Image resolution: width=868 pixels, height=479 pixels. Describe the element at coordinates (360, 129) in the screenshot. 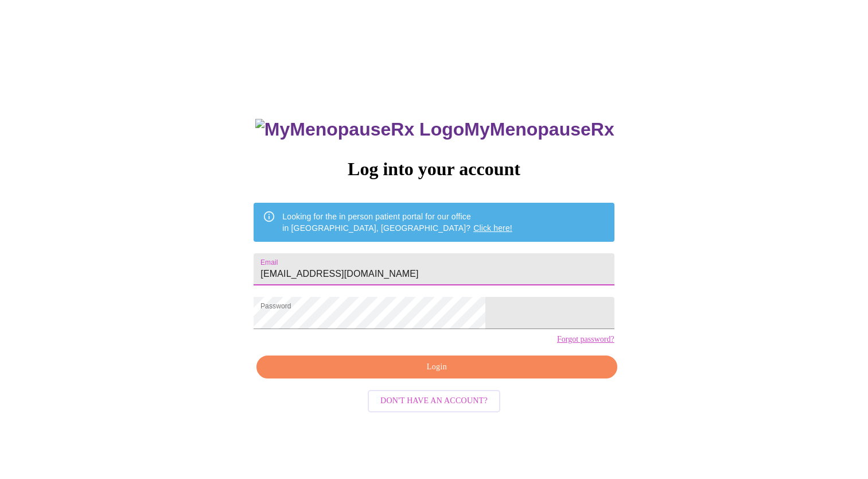

I see `img: MyMenopauseRx Logo` at that location.